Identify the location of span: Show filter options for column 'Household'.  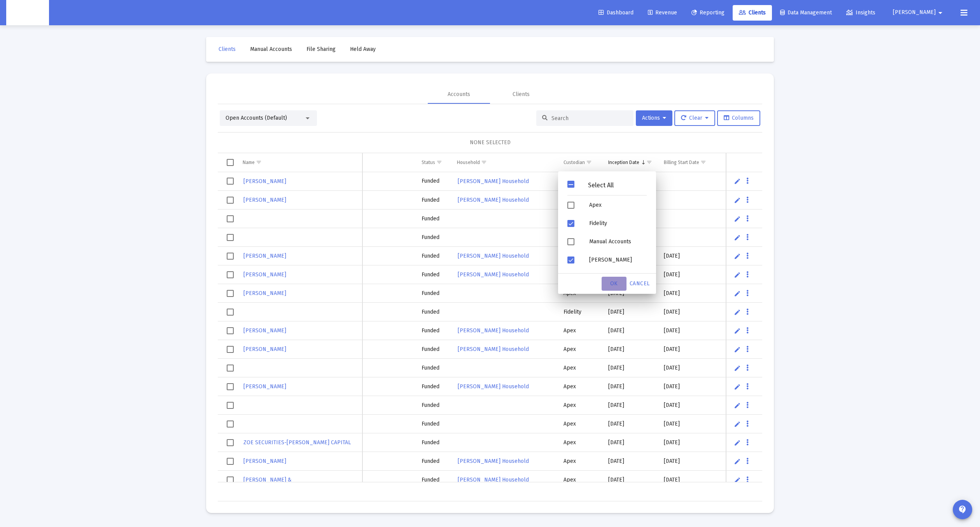
(484, 162).